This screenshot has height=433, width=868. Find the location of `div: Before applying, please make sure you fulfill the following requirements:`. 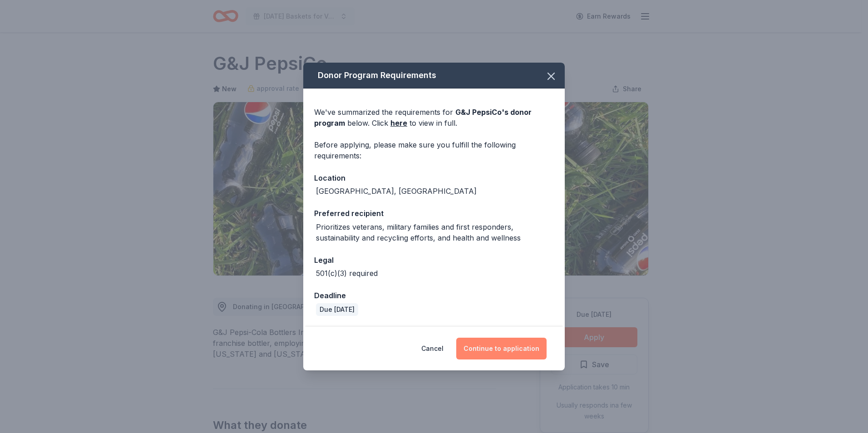

div: Before applying, please make sure you fulfill the following requirements: is located at coordinates (434, 150).